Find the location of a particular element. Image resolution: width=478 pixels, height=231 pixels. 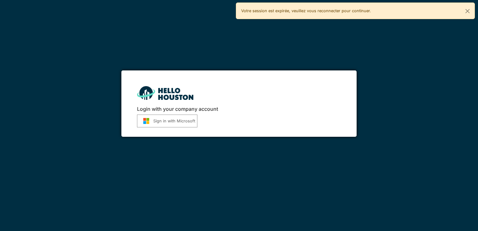

img: HH_line-BYnF2_Hg.png is located at coordinates (165, 93).